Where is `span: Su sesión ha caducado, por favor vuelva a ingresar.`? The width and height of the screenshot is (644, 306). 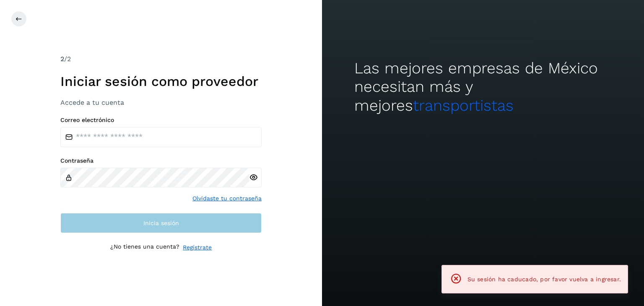
span: Su sesión ha caducado, por favor vuelva a ingresar. is located at coordinates (544, 279).